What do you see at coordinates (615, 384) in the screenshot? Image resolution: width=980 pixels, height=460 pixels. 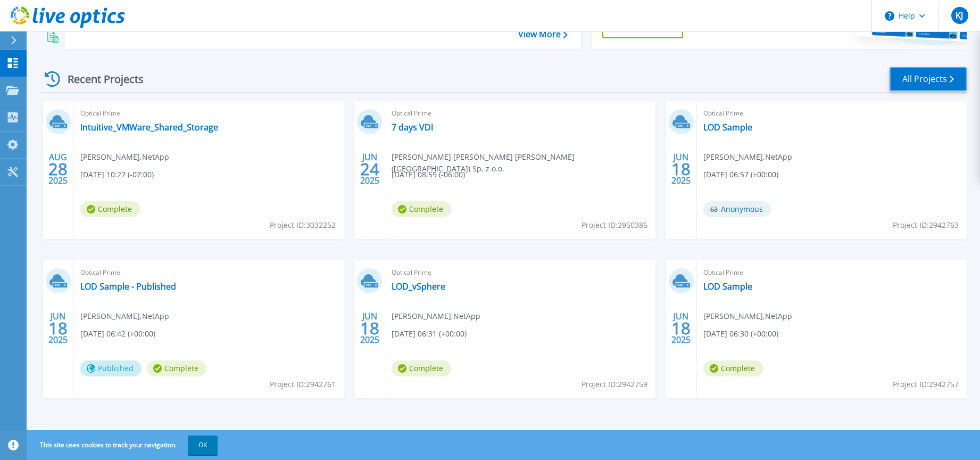 I see `span: Project ID: 2942759` at bounding box center [615, 384].